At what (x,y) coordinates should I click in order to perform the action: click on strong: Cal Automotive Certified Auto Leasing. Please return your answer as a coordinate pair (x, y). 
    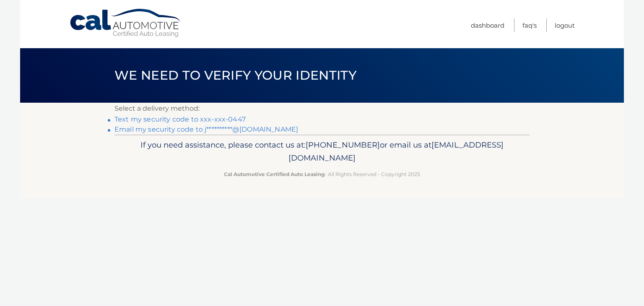
    Looking at the image, I should click on (274, 174).